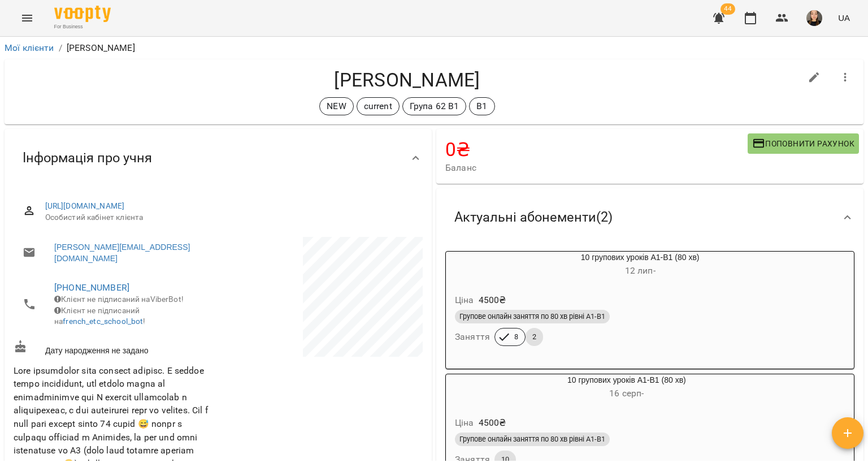 This screenshot has height=467, width=868. Describe the element at coordinates (516, 337) in the screenshot. I see `span: 8` at that location.